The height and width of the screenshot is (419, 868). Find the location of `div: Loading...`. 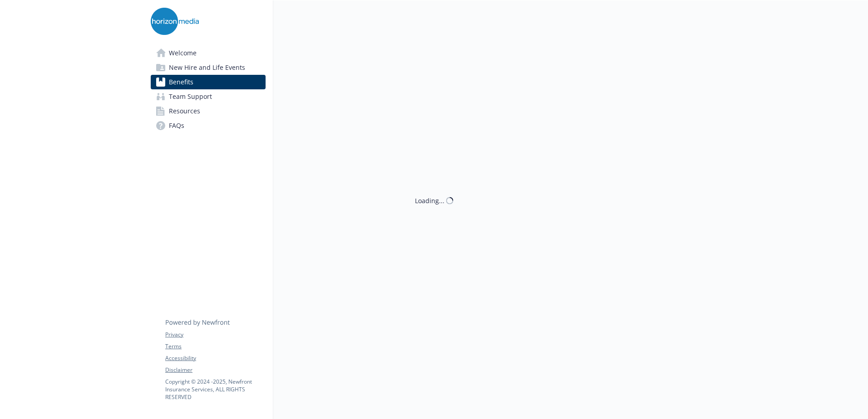

div: Loading... is located at coordinates (429, 201).